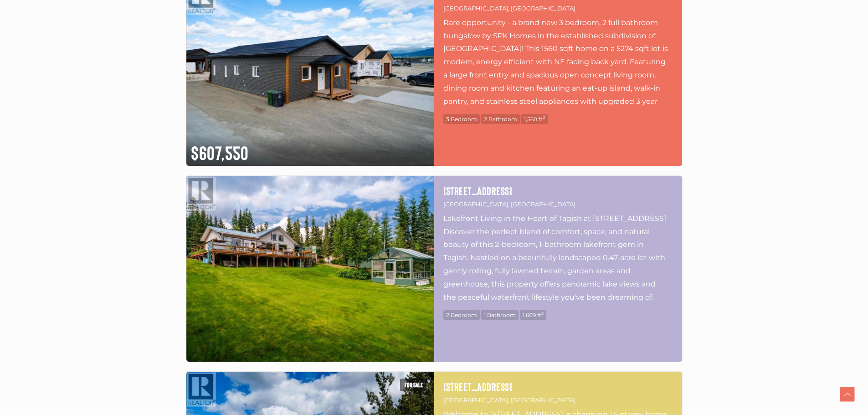 The width and height of the screenshot is (868, 415). Describe the element at coordinates (500, 119) in the screenshot. I see `span: 2 Bathroom` at that location.